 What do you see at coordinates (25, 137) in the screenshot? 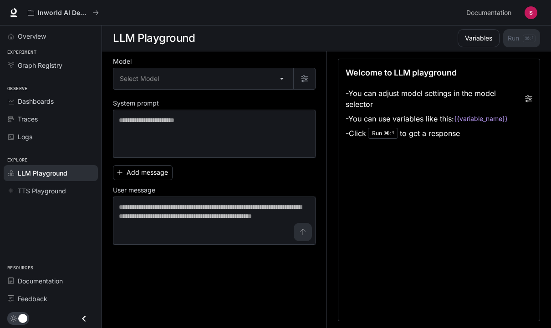
I see `span: Logs` at bounding box center [25, 137].